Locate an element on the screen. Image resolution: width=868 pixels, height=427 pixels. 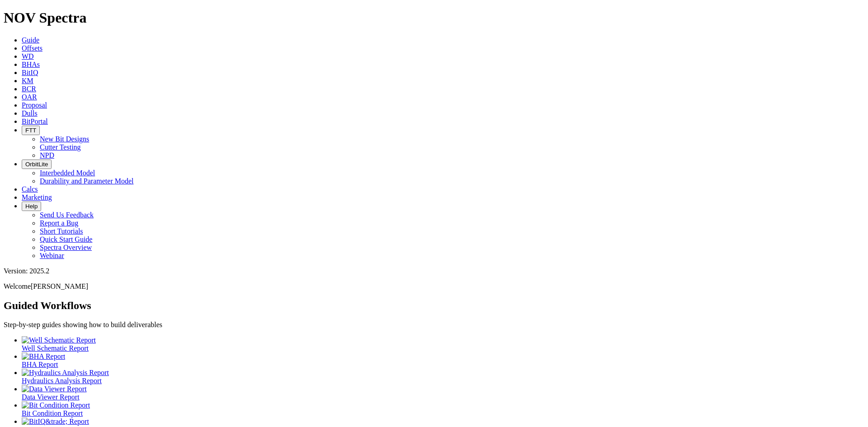
span: Dulls is located at coordinates (30, 113).